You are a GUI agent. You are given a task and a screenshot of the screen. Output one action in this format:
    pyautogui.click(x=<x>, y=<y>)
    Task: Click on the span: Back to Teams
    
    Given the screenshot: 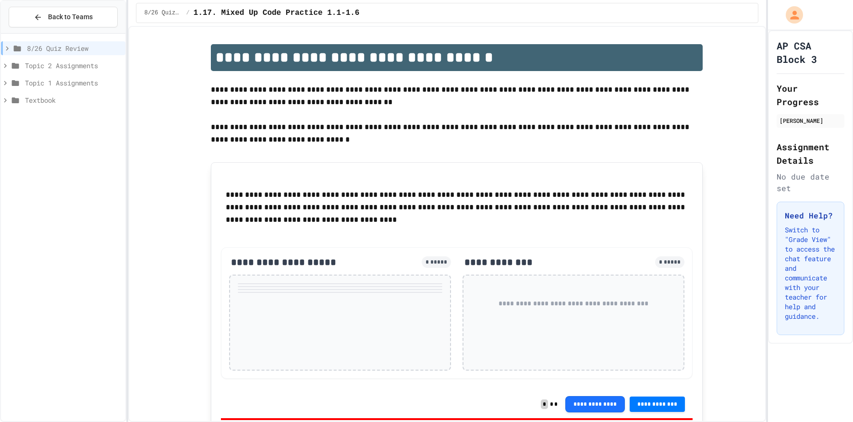 What is the action you would take?
    pyautogui.click(x=70, y=17)
    